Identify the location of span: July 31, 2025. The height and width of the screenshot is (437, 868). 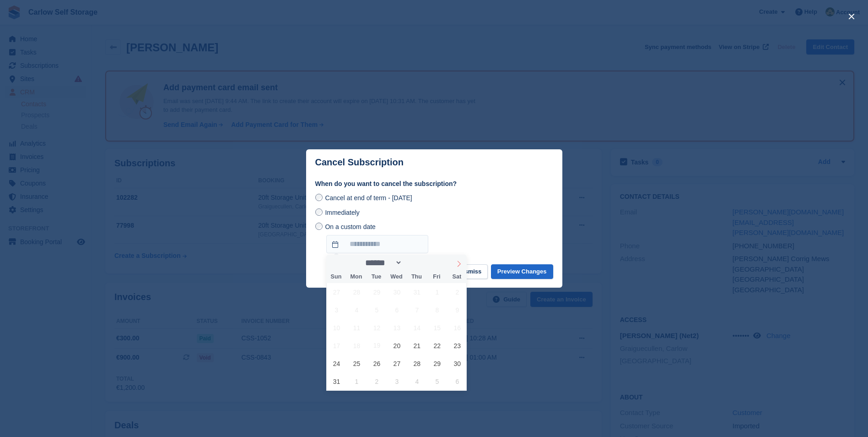
(417, 291).